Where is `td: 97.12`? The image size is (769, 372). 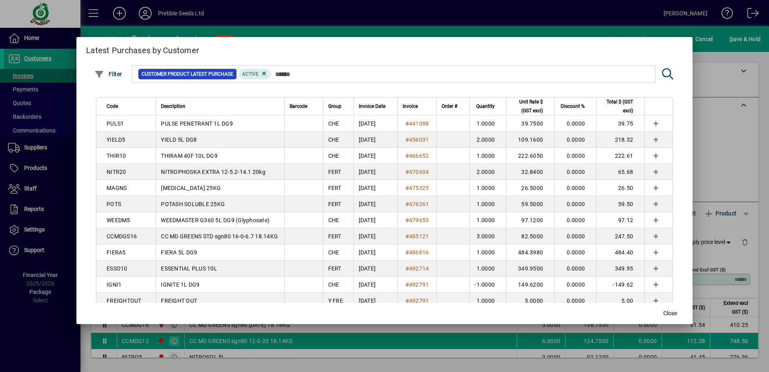 td: 97.12 is located at coordinates (620, 220).